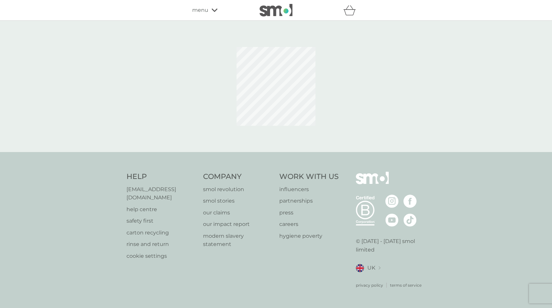 Image resolution: width=552 pixels, height=308 pixels. What do you see at coordinates (309, 236) in the screenshot?
I see `a: hygiene poverty` at bounding box center [309, 236].